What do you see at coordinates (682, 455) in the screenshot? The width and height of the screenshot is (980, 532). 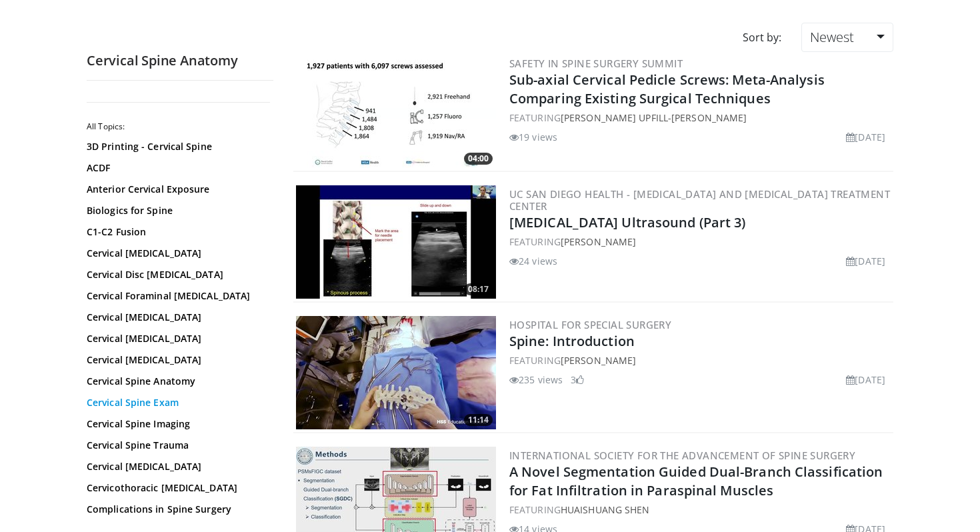 I see `a: International Society for the Advancement of Spine Surgery` at bounding box center [682, 455].